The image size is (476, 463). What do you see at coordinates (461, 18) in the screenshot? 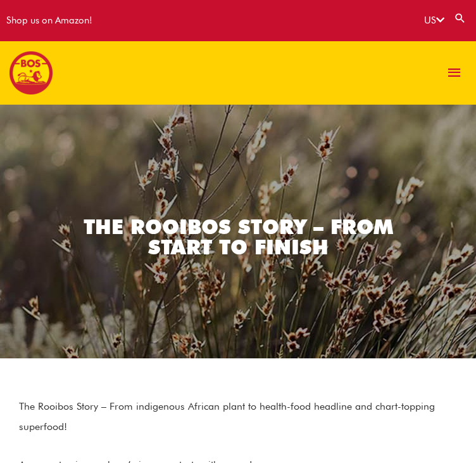
I see `a: Search button` at bounding box center [461, 18].